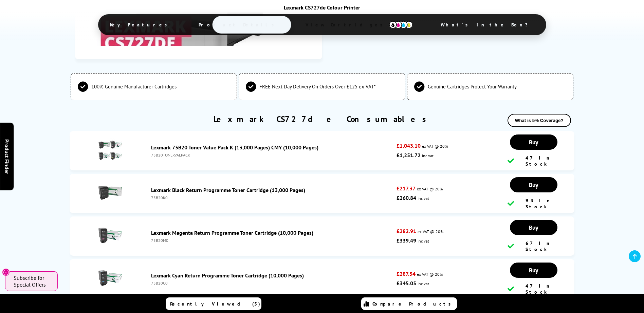 The image size is (644, 313). I want to click on a: Lexmark Magenta Return Programme Toner Cartridge (10,000 Pages), so click(232, 232).